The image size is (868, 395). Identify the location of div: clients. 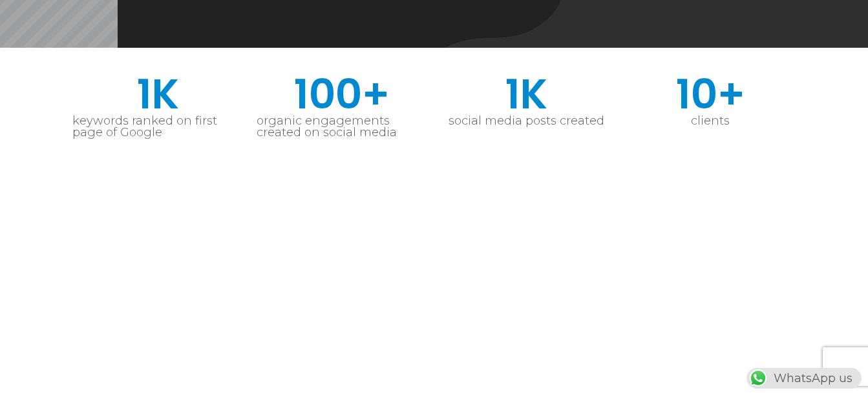
(710, 121).